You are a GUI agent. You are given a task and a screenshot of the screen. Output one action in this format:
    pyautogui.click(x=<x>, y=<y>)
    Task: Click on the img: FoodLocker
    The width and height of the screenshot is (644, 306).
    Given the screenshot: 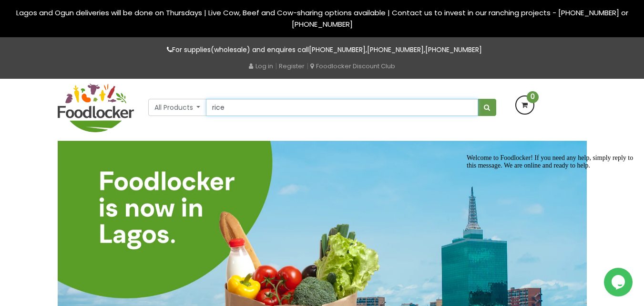 What is the action you would take?
    pyautogui.click(x=95, y=108)
    